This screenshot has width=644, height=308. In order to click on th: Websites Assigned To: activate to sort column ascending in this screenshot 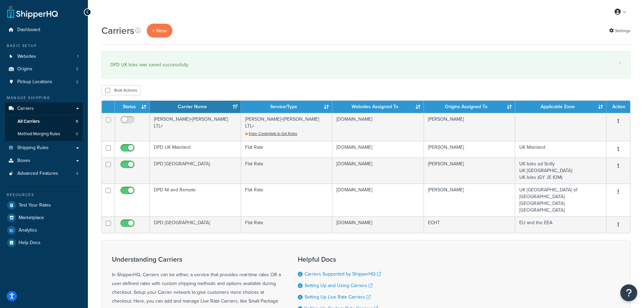, I will do `click(378, 107)`.